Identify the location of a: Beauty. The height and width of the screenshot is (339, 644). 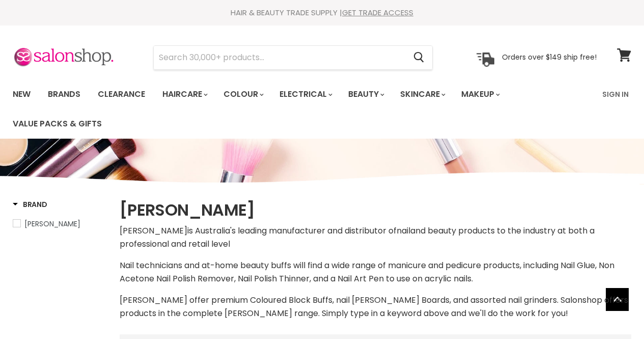
(366, 94).